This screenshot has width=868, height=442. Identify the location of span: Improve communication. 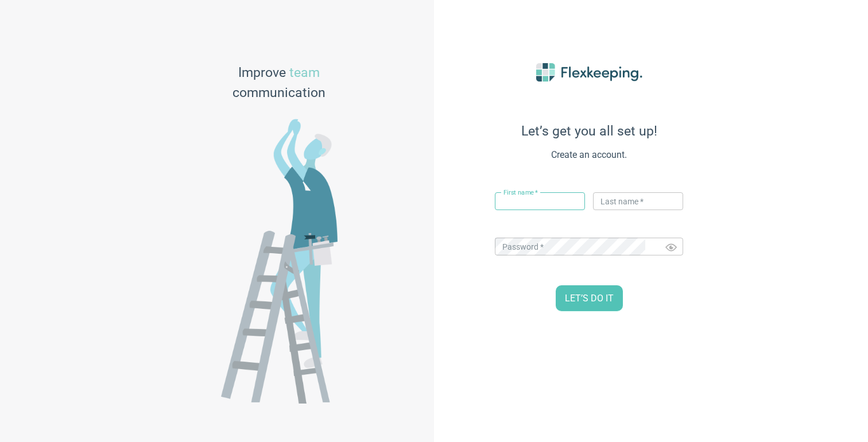
(279, 83).